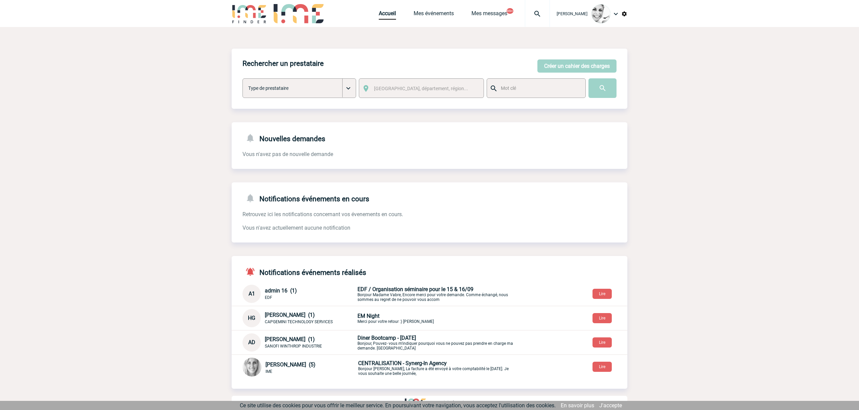  What do you see at coordinates (288, 154) in the screenshot?
I see `span: Vous n'avez pas de nouvelle demande` at bounding box center [288, 154].